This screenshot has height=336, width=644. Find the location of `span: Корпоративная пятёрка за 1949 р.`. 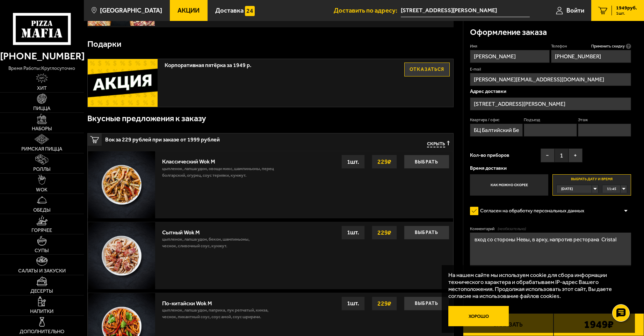

span: Корпоративная пятёрка за 1949 р. is located at coordinates (274, 64).